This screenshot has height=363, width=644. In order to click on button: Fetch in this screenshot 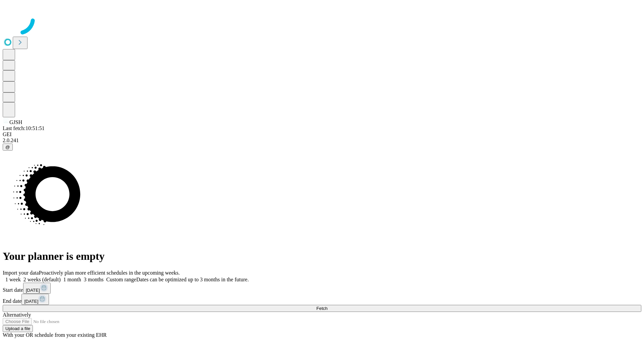, I will do `click(322, 308)`.